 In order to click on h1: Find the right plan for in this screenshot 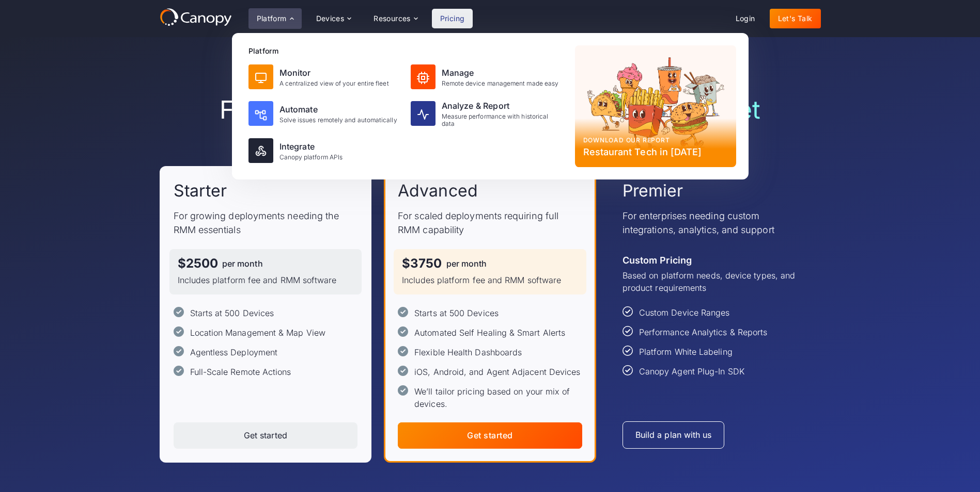, I will do `click(490, 110)`.